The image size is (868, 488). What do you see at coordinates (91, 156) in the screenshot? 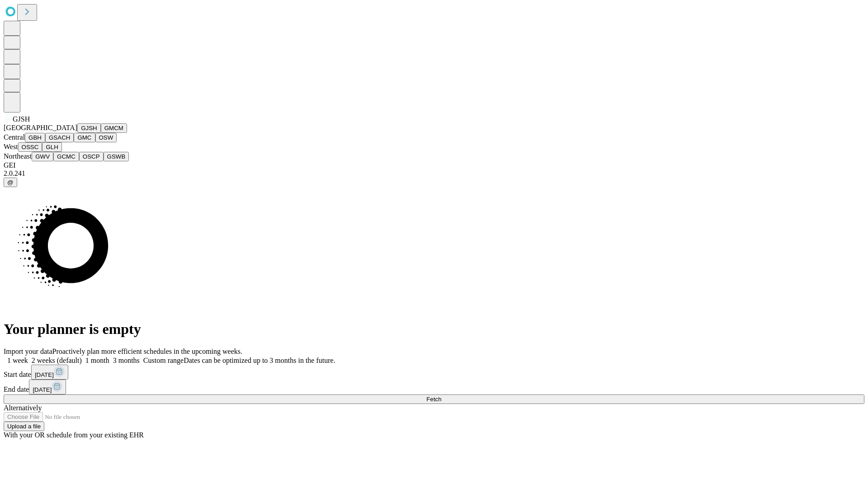
I see `button: OSCP` at bounding box center [91, 156].